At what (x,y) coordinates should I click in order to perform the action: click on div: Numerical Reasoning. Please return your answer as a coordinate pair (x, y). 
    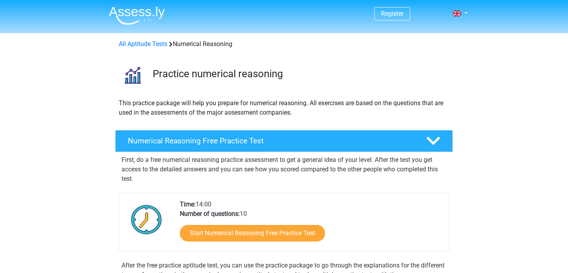
    Looking at the image, I should click on (284, 44).